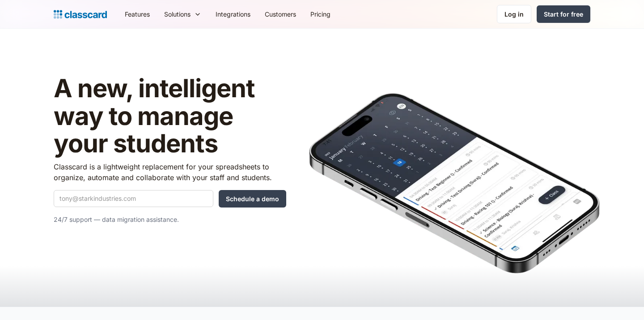 Image resolution: width=644 pixels, height=320 pixels. What do you see at coordinates (320, 14) in the screenshot?
I see `a: Pricing` at bounding box center [320, 14].